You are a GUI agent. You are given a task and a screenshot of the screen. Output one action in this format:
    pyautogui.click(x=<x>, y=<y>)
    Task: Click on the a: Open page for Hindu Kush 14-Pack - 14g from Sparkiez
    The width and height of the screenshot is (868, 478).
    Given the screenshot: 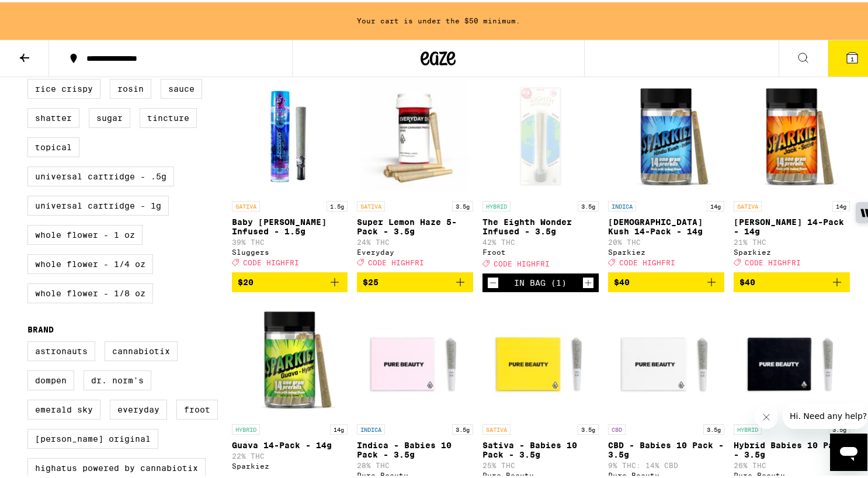 What is the action you would take?
    pyautogui.click(x=666, y=173)
    